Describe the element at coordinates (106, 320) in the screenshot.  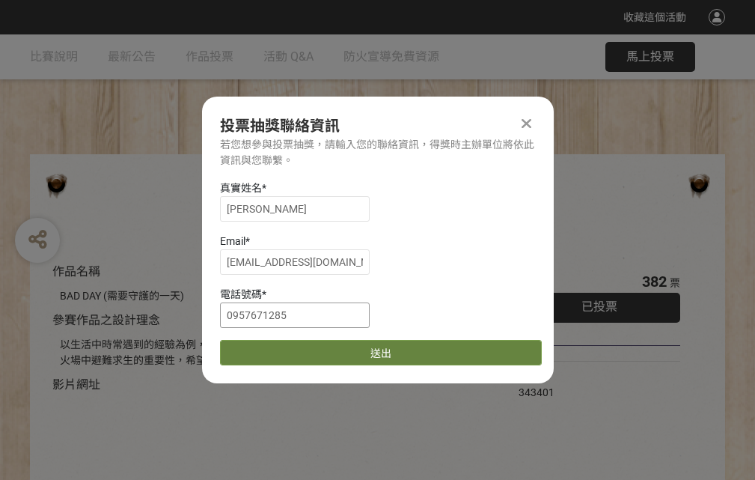
I see `span: 參賽作品之設計理念` at that location.